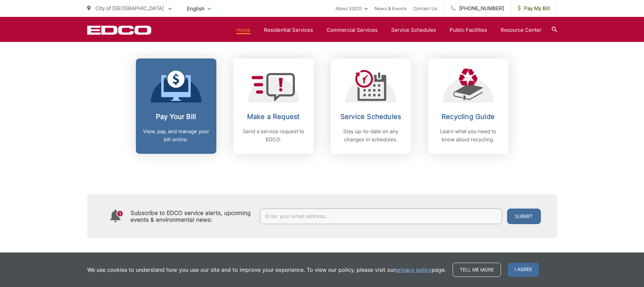 The height and width of the screenshot is (287, 644). I want to click on h2: Recycling Guide, so click(468, 117).